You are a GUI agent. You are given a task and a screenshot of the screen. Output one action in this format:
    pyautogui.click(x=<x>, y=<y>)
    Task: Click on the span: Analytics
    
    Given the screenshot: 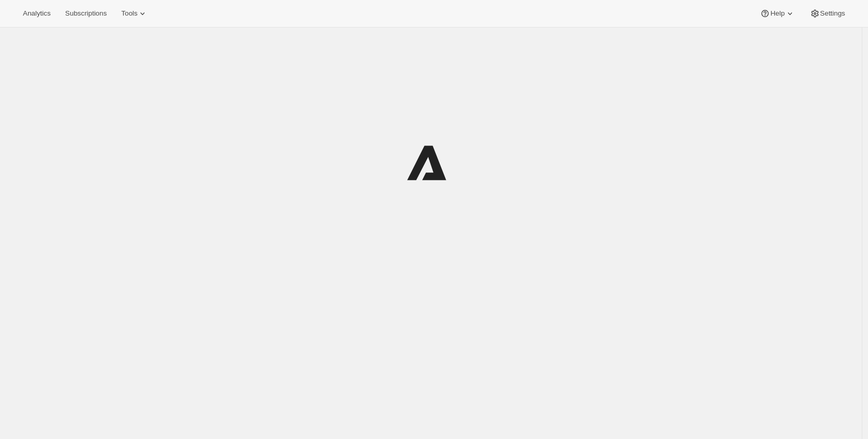 What is the action you would take?
    pyautogui.click(x=37, y=14)
    